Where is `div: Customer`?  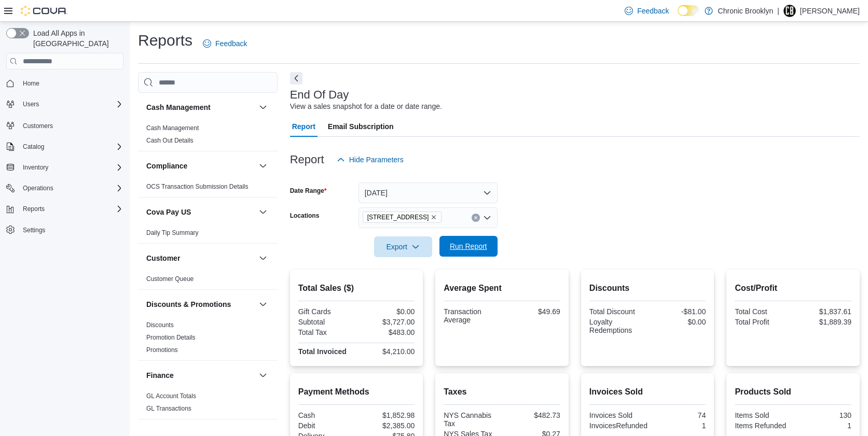 div: Customer is located at coordinates (207, 281).